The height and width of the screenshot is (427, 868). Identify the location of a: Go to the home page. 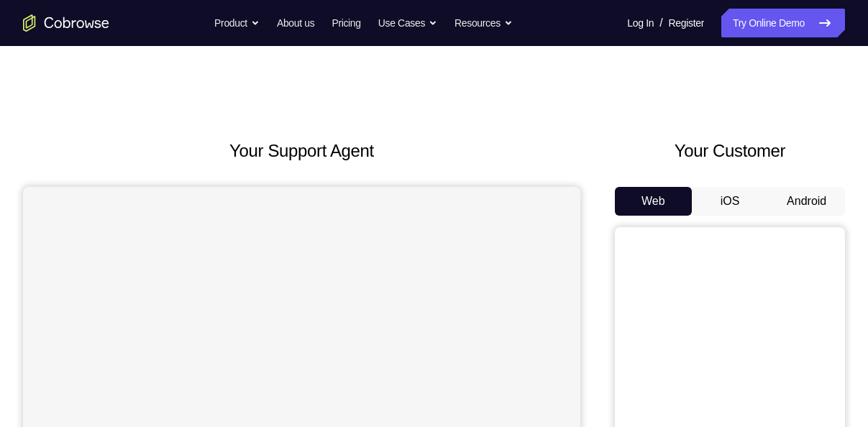
(66, 23).